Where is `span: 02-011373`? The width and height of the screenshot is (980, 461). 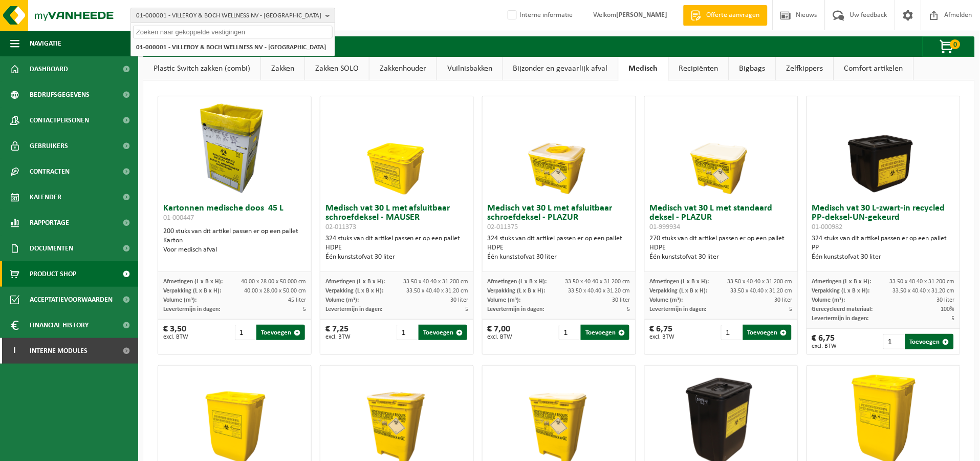
span: 02-011373 is located at coordinates (341, 227).